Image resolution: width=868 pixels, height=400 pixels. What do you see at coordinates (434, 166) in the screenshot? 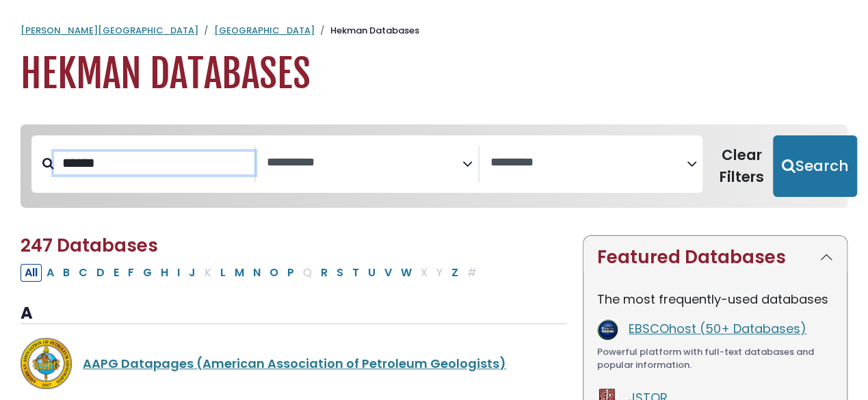
I see `nav: Search filters` at bounding box center [434, 166].